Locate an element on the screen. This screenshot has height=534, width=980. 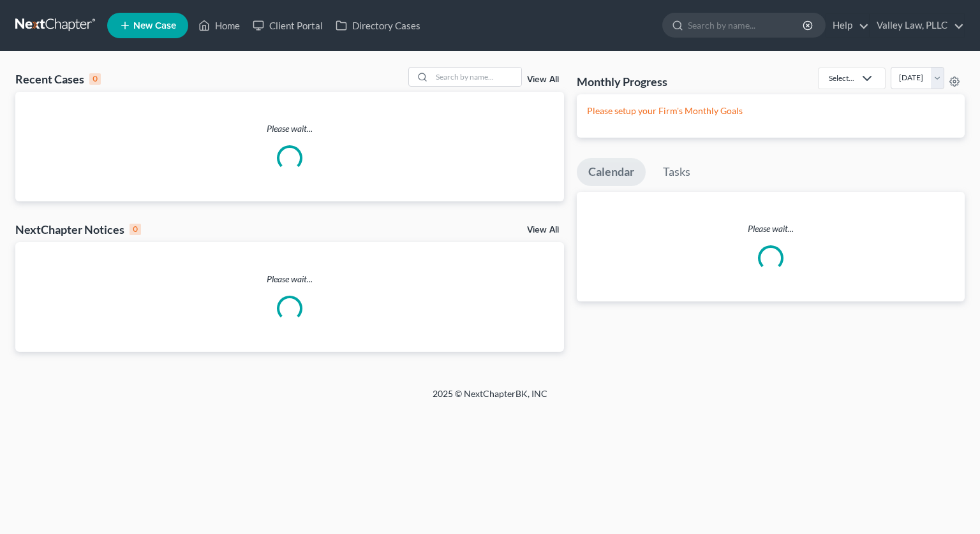
div: Recent Cases is located at coordinates (58, 79).